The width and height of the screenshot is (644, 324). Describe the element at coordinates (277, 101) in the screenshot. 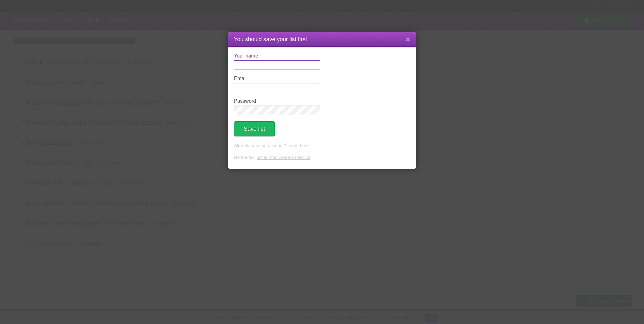

I see `label: Password` at that location.